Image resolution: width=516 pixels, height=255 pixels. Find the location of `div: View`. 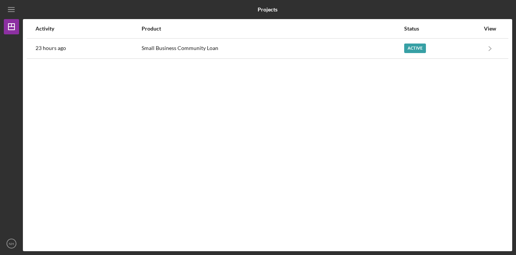

div: View is located at coordinates (490, 29).